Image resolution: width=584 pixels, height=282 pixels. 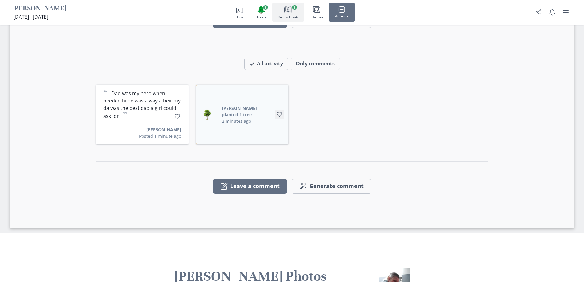 What do you see at coordinates (332, 186) in the screenshot?
I see `button: Generate comment` at bounding box center [332, 186].